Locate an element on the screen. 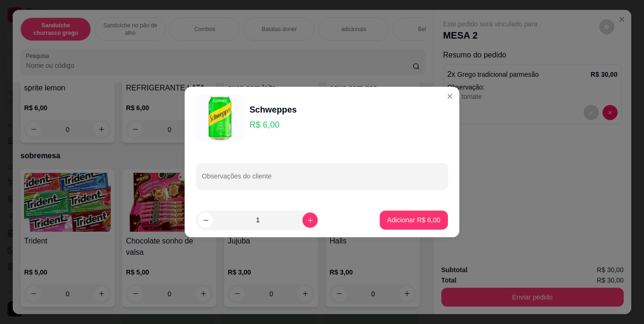 Image resolution: width=644 pixels, height=324 pixels. input: Observações do cliente is located at coordinates (322, 179).